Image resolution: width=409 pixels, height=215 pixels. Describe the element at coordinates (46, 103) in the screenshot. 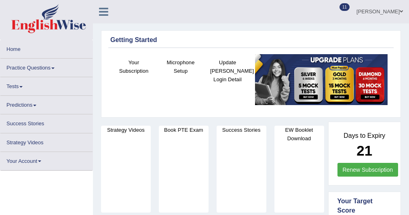

I see `a: Predictions` at that location.